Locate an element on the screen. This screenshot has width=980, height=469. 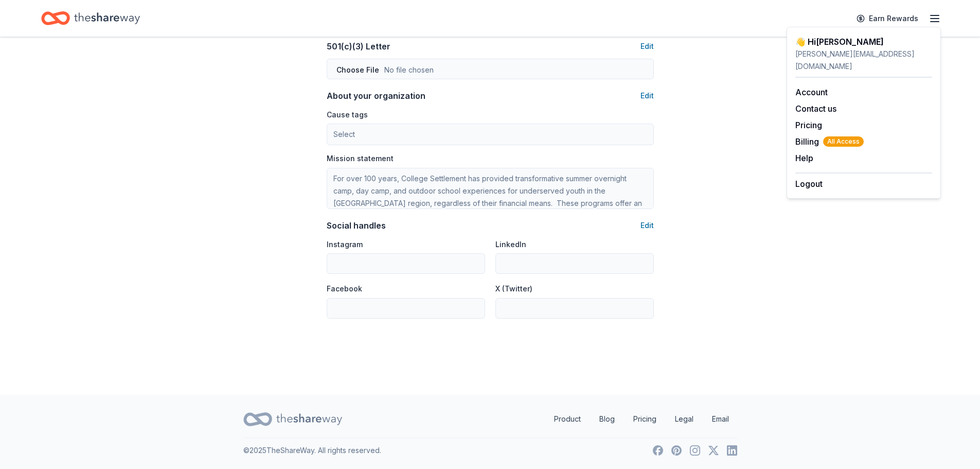
label: X (Twitter) is located at coordinates (514, 289).